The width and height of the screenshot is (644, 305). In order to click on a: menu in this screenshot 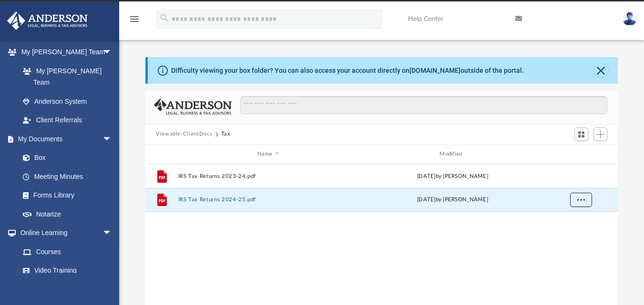, I will do `click(134, 22)`.